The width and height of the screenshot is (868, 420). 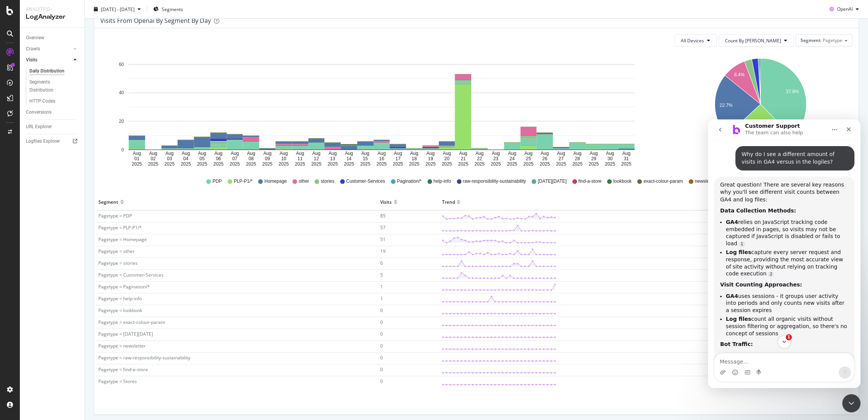 What do you see at coordinates (333, 159) in the screenshot?
I see `text: 13` at bounding box center [333, 159].